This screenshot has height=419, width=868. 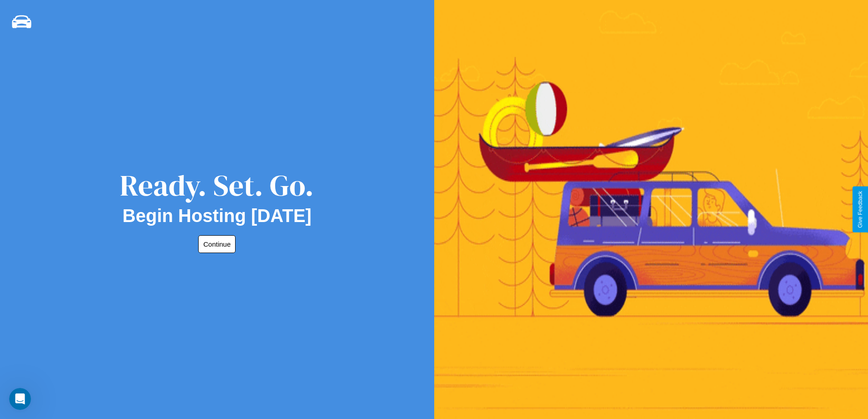 What do you see at coordinates (860, 210) in the screenshot?
I see `div: Give Feedback` at bounding box center [860, 210].